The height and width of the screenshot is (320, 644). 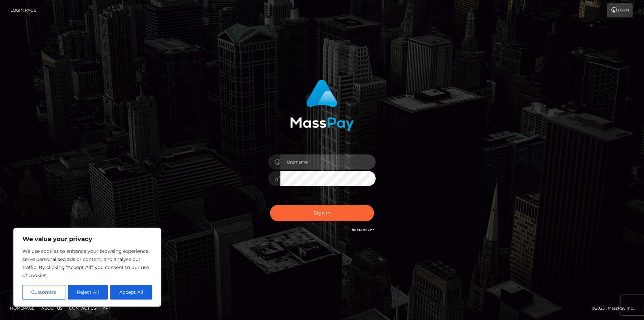 What do you see at coordinates (328, 162) in the screenshot?
I see `input: Username...` at bounding box center [328, 162].